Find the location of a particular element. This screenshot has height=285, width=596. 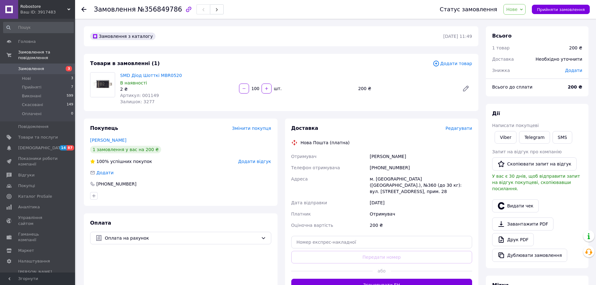

img: SMD Діод Шотткі MBR0520 is located at coordinates (103, 85).